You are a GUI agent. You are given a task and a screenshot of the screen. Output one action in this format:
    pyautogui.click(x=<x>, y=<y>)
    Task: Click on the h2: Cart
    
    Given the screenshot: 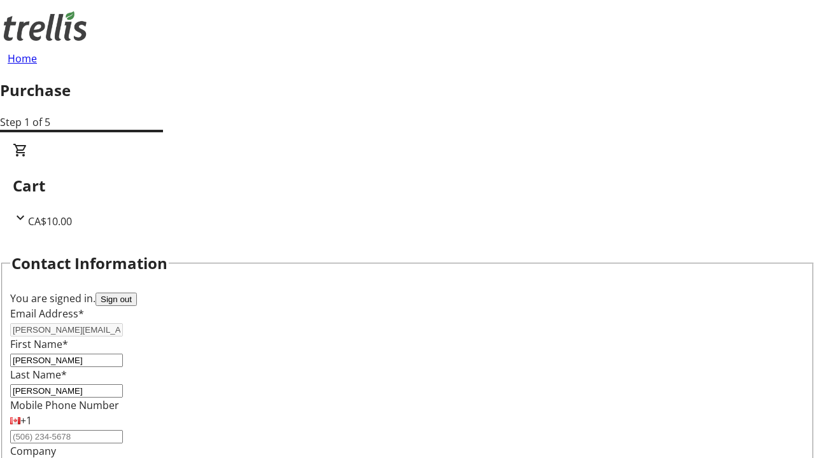 What is the action you would take?
    pyautogui.click(x=407, y=186)
    